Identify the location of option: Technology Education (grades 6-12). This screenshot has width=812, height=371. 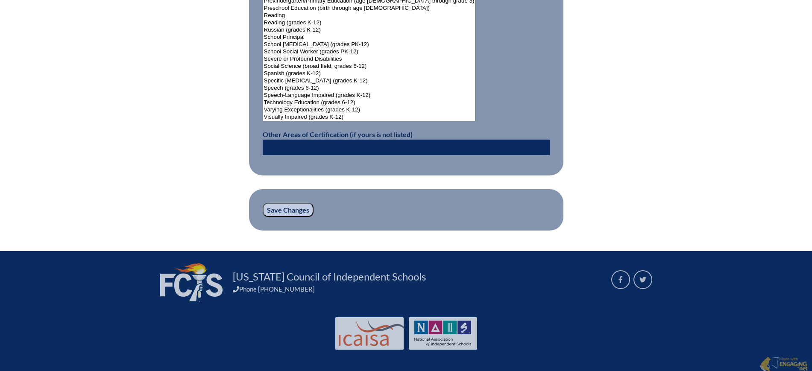
(369, 102).